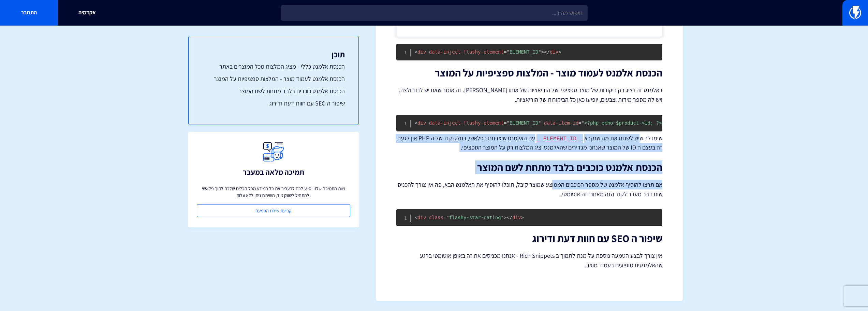 The width and height of the screenshot is (868, 311). Describe the element at coordinates (434, 13) in the screenshot. I see `input: חיפוש מהיר...` at that location.